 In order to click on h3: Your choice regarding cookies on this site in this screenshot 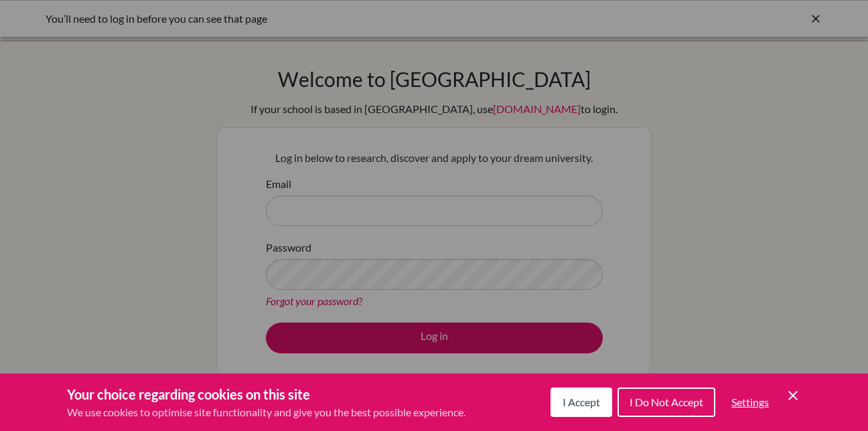, I will do `click(266, 394)`.